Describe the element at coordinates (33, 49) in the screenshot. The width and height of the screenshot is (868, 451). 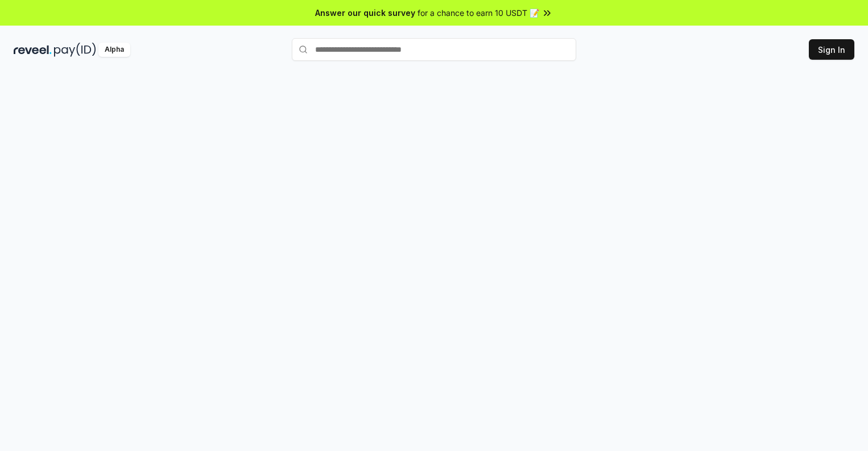
I see `img: reveel_dark` at that location.